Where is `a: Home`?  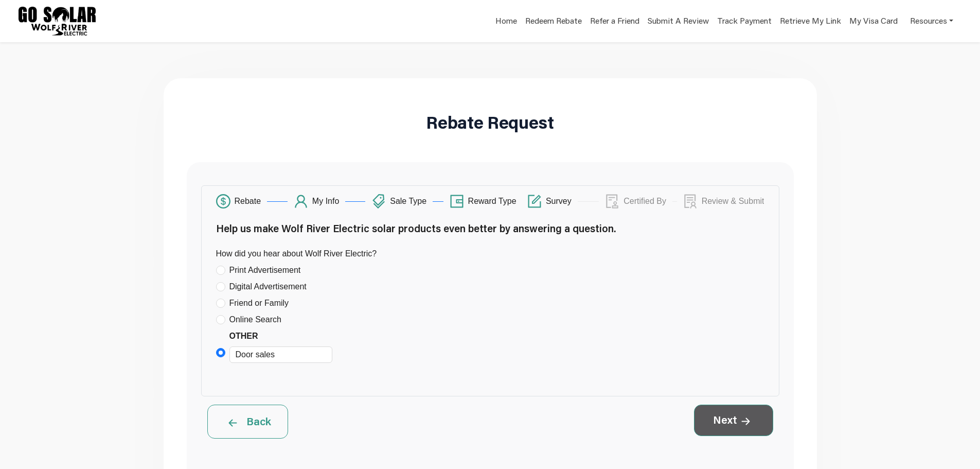
a: Home is located at coordinates (506, 22).